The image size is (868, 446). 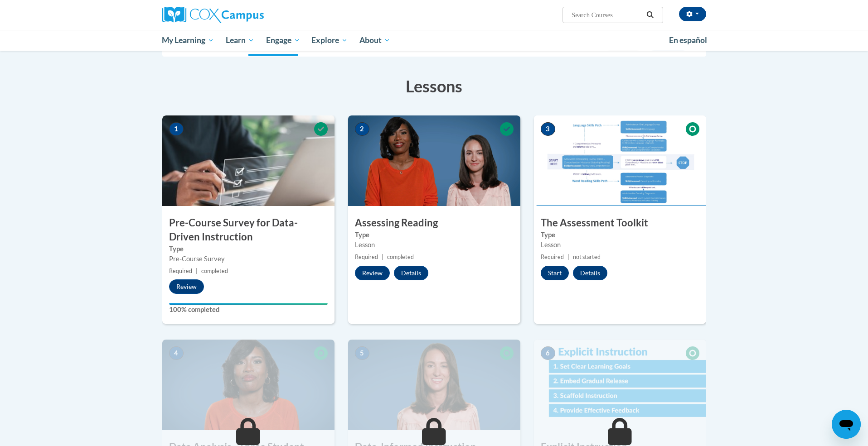 I want to click on button: Account Settings, so click(x=692, y=14).